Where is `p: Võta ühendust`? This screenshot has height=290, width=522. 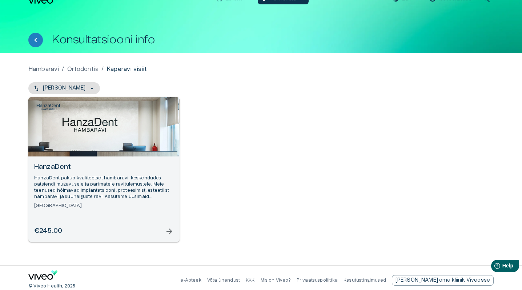
p: Võta ühendust is located at coordinates (224, 280).